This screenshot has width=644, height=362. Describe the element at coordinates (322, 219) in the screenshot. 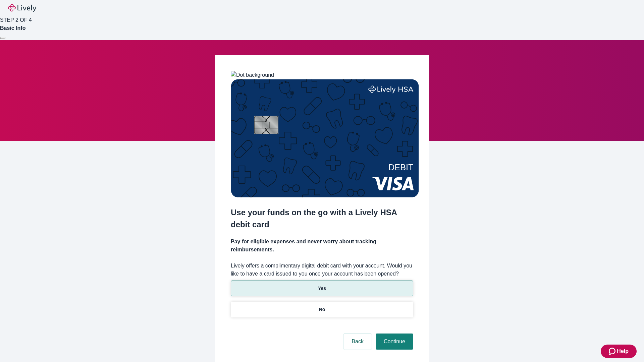

I see `h2: Use your funds on the go with a Lively HSA debit card` at that location.